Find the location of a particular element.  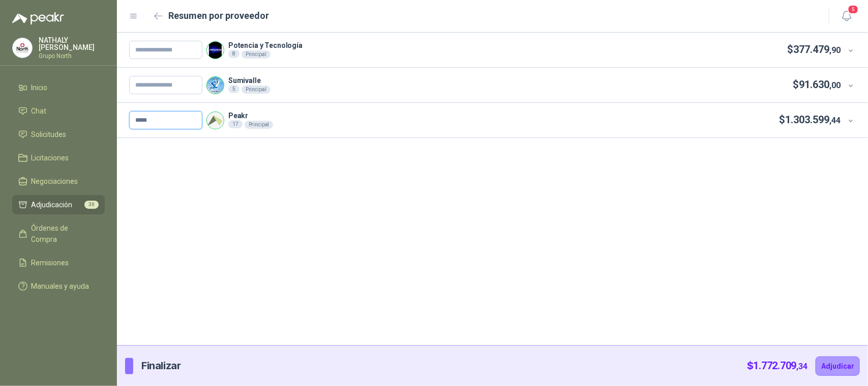

p: Sumivalle is located at coordinates (250, 81).